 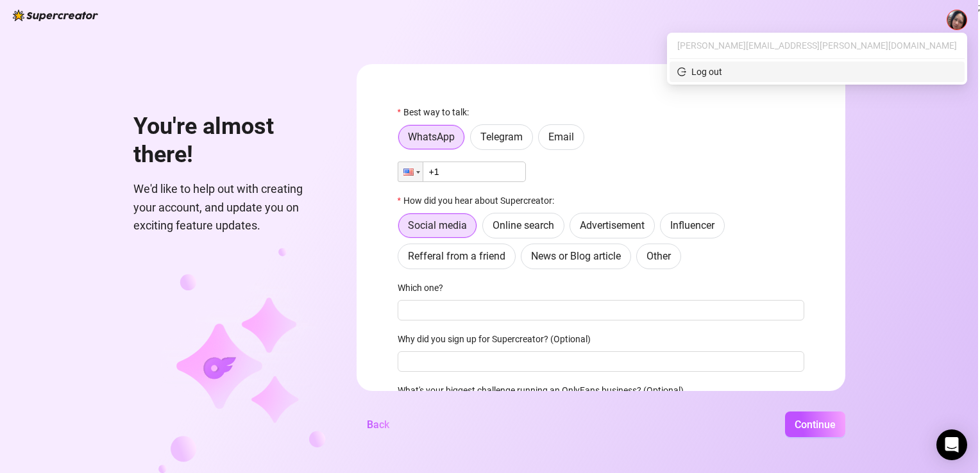 I want to click on span: Telegram, so click(x=502, y=137).